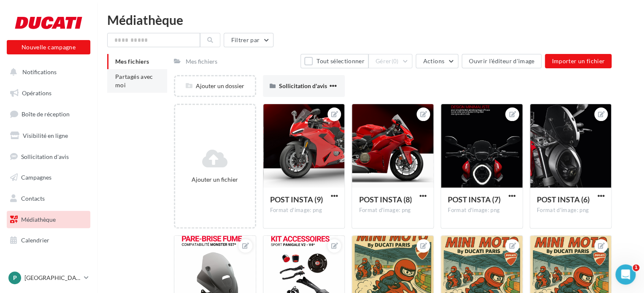 The width and height of the screenshot is (644, 293). I want to click on span: P, so click(14, 278).